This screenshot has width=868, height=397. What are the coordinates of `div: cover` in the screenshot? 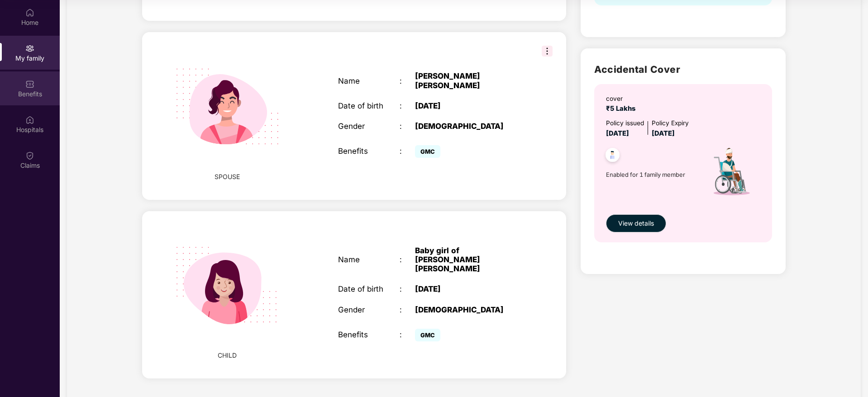 It's located at (622, 99).